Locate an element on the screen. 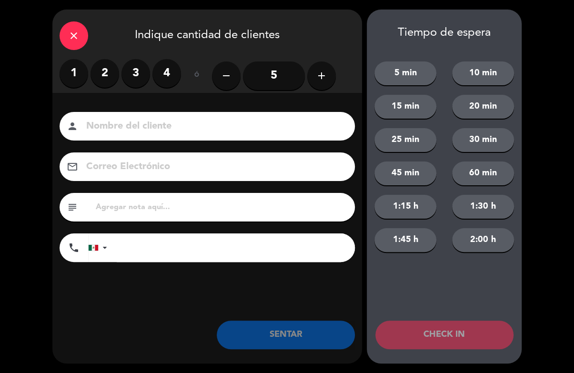  button: 5 min is located at coordinates (405, 73).